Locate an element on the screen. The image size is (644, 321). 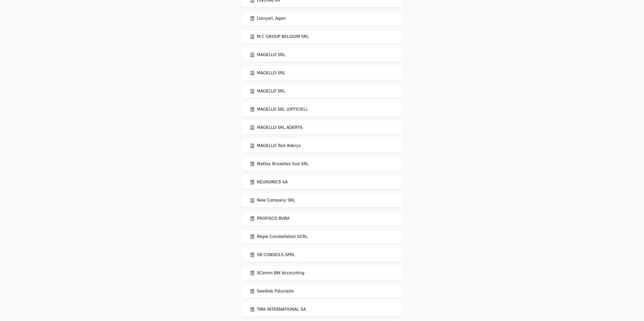
a: SB CONSEILS SPRL is located at coordinates (272, 255).